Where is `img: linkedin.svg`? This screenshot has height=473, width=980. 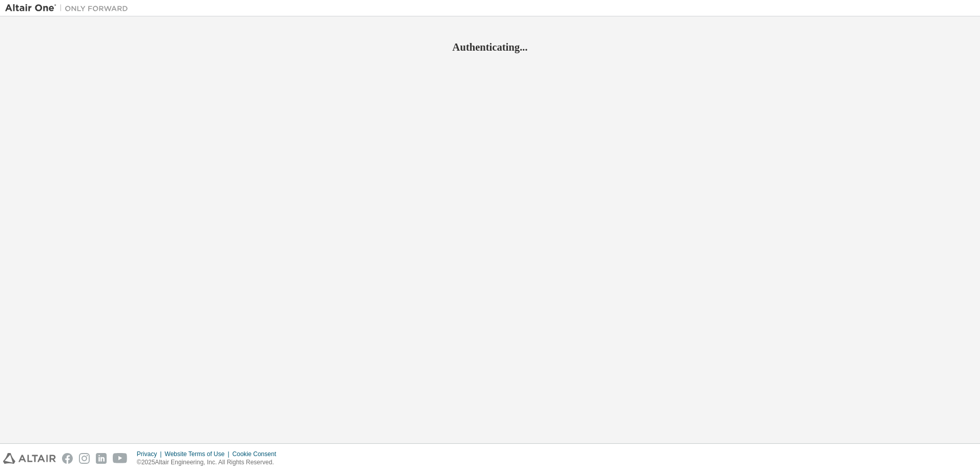
img: linkedin.svg is located at coordinates (101, 459).